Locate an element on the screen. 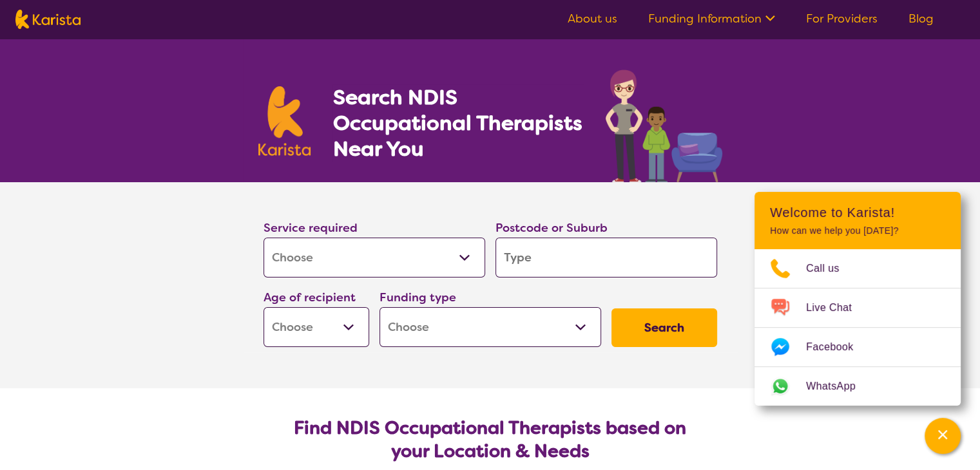 This screenshot has height=470, width=980. button: Channel Menu is located at coordinates (942, 436).